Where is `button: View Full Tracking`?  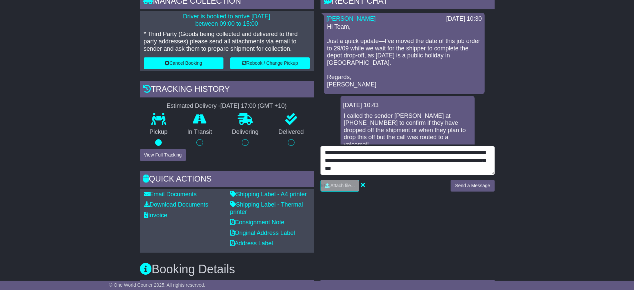 button: View Full Tracking is located at coordinates (163, 155).